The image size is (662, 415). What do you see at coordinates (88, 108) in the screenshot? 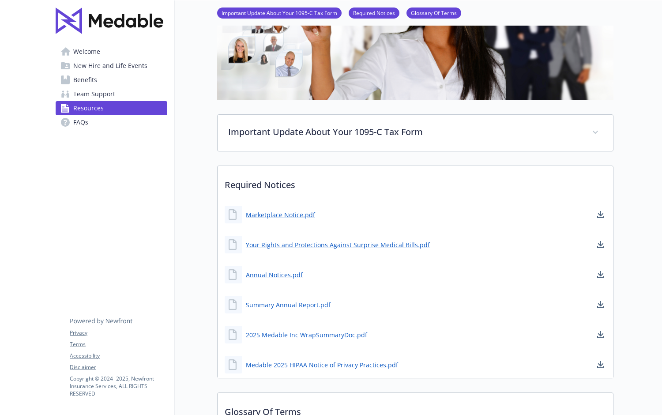
I see `span: Resources` at bounding box center [88, 108].